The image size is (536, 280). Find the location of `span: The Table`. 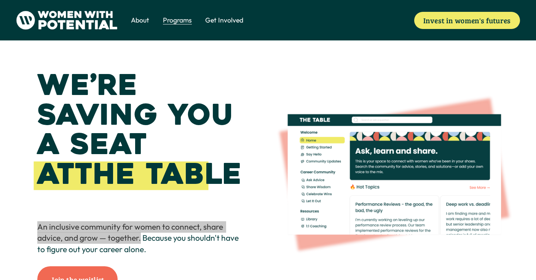

span: The Table is located at coordinates (158, 174).